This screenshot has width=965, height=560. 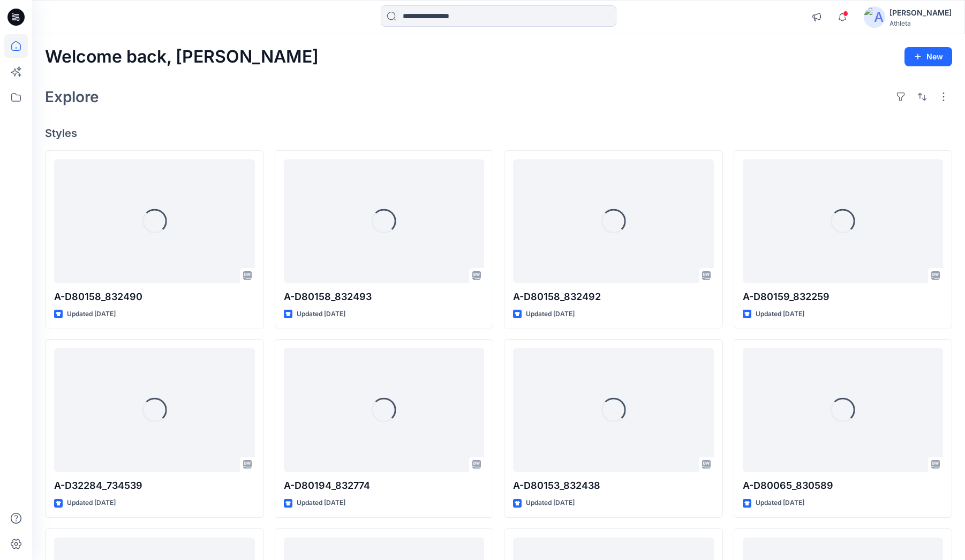 I want to click on p: A-D80158_832490, so click(x=154, y=297).